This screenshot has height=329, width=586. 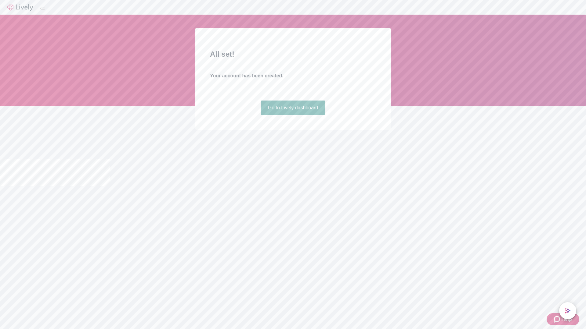 What do you see at coordinates (567, 311) in the screenshot?
I see `svg: Lively AI Assistant` at bounding box center [567, 311].